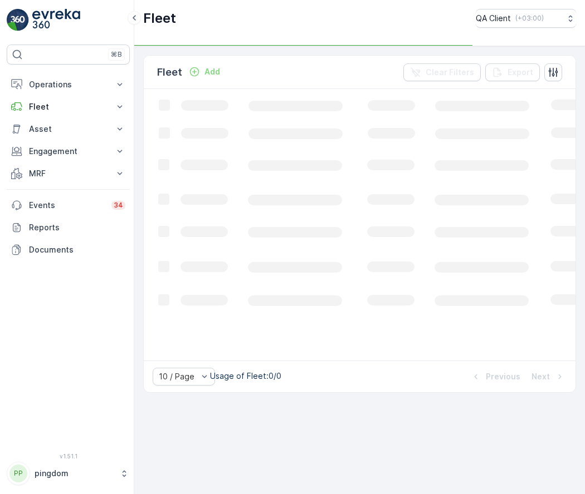 This screenshot has width=585, height=494. Describe the element at coordinates (116, 55) in the screenshot. I see `p: ⌘B` at that location.